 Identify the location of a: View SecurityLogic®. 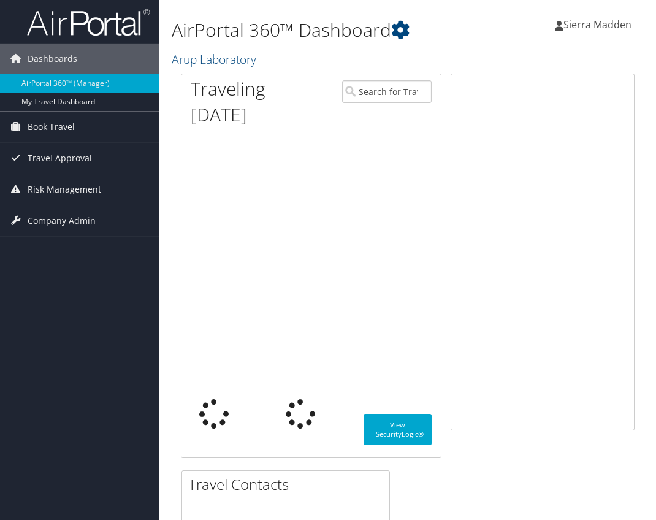
(397, 429).